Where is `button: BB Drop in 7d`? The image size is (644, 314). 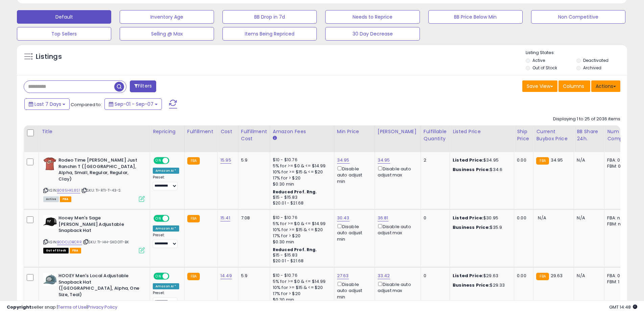 button: BB Drop in 7d is located at coordinates (270, 17).